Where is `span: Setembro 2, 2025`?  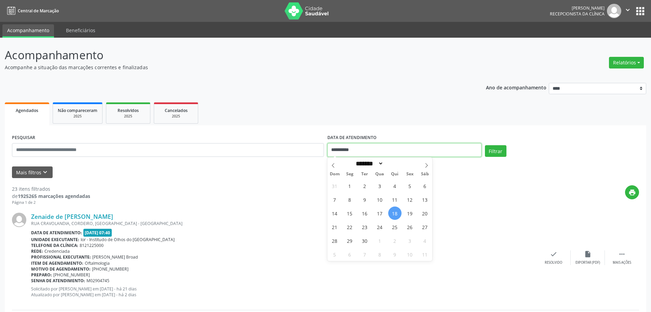 span: Setembro 2, 2025 is located at coordinates (365, 185).